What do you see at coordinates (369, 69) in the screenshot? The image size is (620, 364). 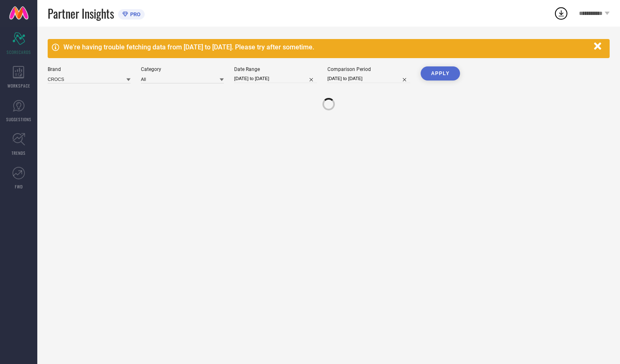 I see `div: Comparison Period` at bounding box center [369, 69].